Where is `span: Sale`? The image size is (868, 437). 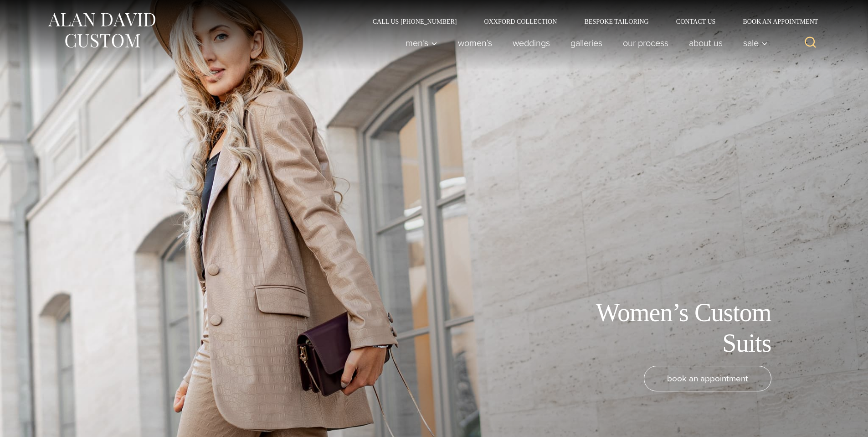
span: Sale is located at coordinates (756, 43).